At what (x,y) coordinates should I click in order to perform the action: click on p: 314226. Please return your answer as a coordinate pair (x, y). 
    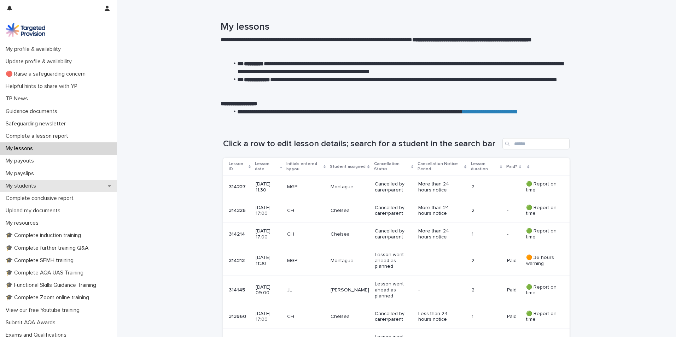
    Looking at the image, I should click on (238, 210).